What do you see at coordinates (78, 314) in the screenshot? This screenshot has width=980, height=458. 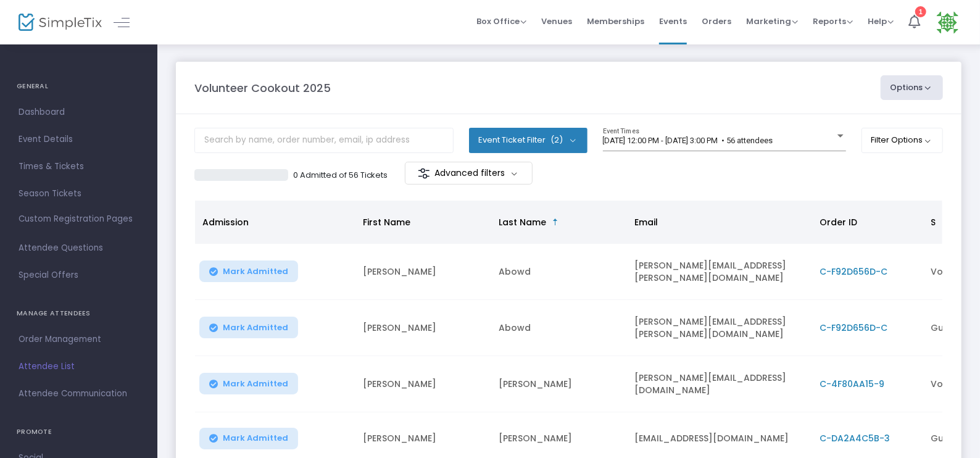 I see `h4: MANAGE ATTENDEES` at bounding box center [78, 314].